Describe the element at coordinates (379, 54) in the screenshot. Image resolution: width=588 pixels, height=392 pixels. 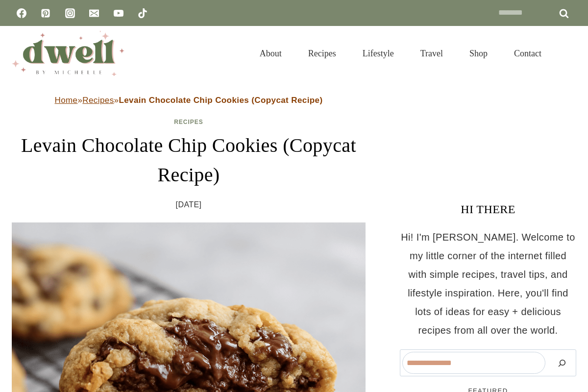
I see `a: Lifestyle` at that location.